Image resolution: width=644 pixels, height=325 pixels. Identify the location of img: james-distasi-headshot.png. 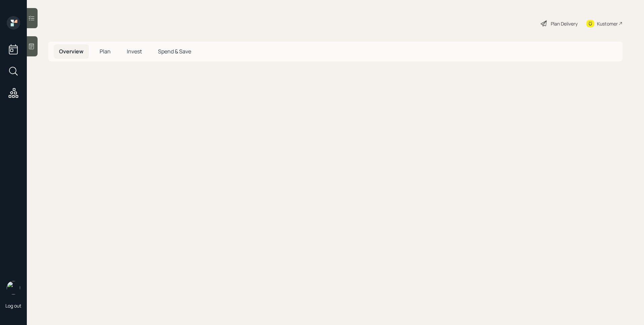
(13, 287).